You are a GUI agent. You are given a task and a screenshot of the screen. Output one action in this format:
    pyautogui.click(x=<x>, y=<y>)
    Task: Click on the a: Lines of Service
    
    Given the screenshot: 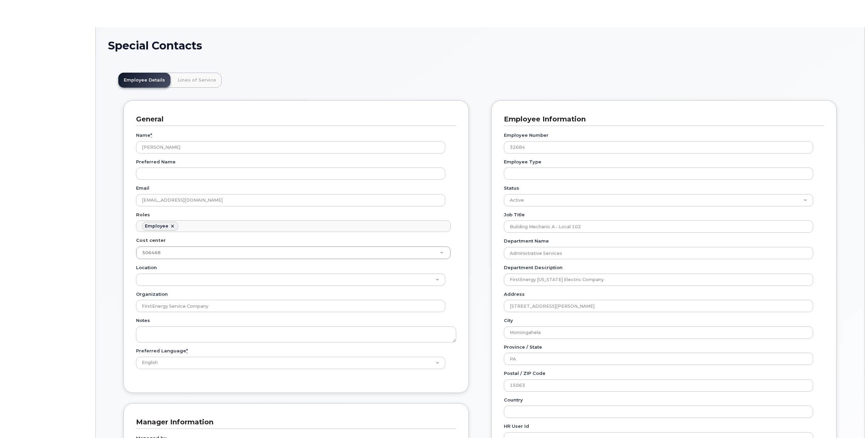 What is the action you would take?
    pyautogui.click(x=197, y=80)
    